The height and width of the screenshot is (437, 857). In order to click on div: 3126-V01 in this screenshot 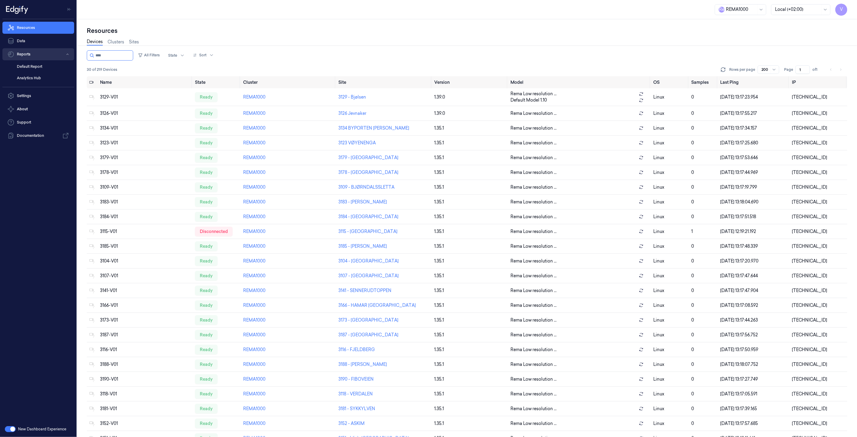, I will do `click(145, 113)`.